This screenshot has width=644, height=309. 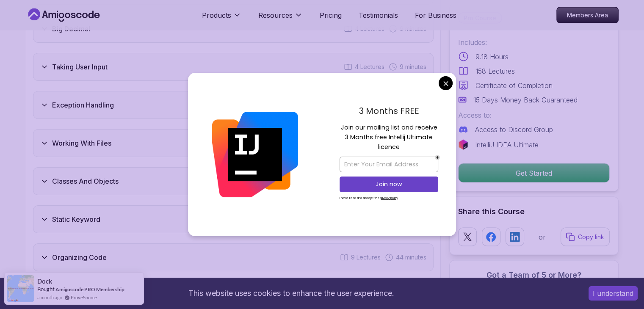 I want to click on span: 44 minutes, so click(x=411, y=257).